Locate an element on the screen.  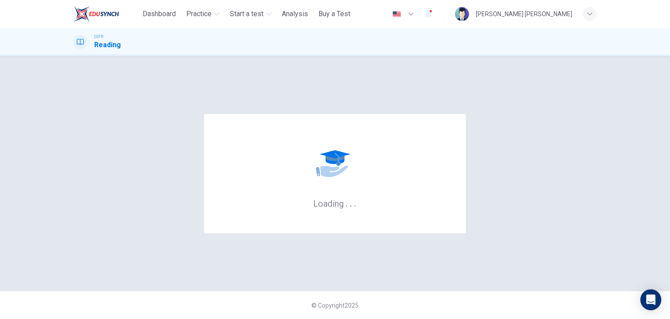
img: Profile picture is located at coordinates (462, 14).